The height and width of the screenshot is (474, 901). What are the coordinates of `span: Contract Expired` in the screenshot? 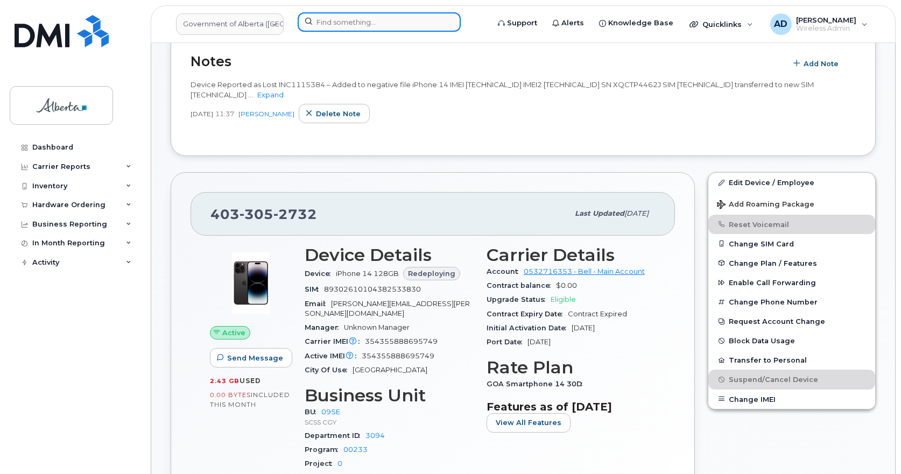 It's located at (598, 314).